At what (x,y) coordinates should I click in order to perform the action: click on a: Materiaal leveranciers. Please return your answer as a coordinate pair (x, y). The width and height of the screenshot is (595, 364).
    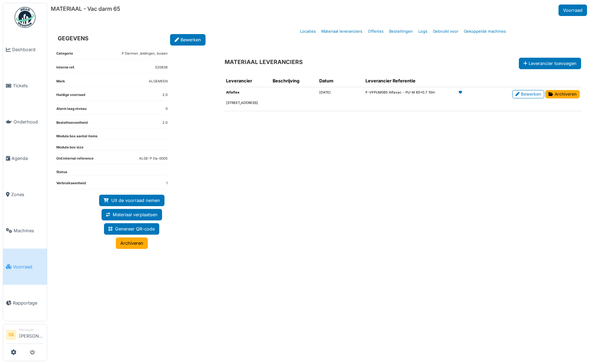
    Looking at the image, I should click on (342, 31).